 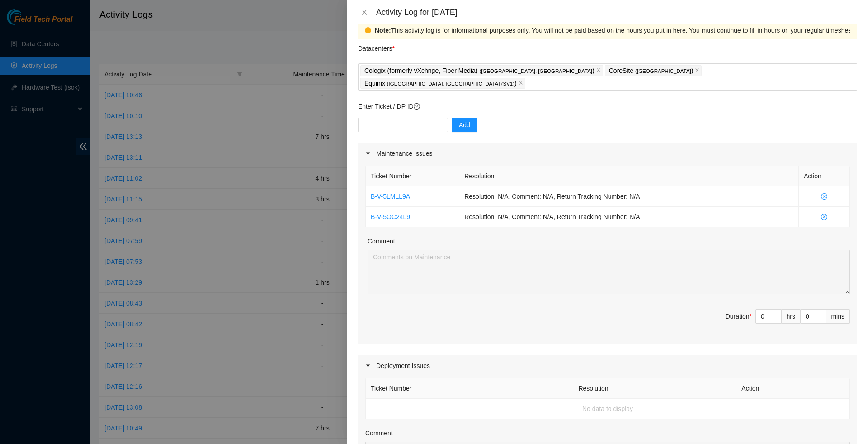 What do you see at coordinates (607, 365) in the screenshot?
I see `div: Deployment Issues` at bounding box center [607, 365].